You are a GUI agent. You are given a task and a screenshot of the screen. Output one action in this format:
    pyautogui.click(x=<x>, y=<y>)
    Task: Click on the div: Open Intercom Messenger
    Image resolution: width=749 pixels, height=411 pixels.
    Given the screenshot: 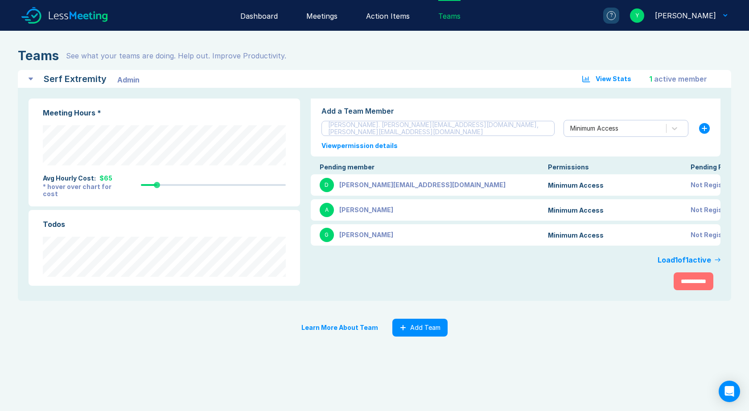 What is the action you would take?
    pyautogui.click(x=729, y=391)
    